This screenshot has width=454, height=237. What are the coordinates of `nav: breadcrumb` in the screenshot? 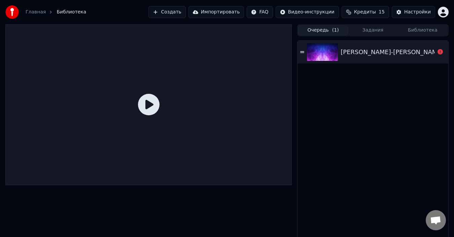 It's located at (56, 12).